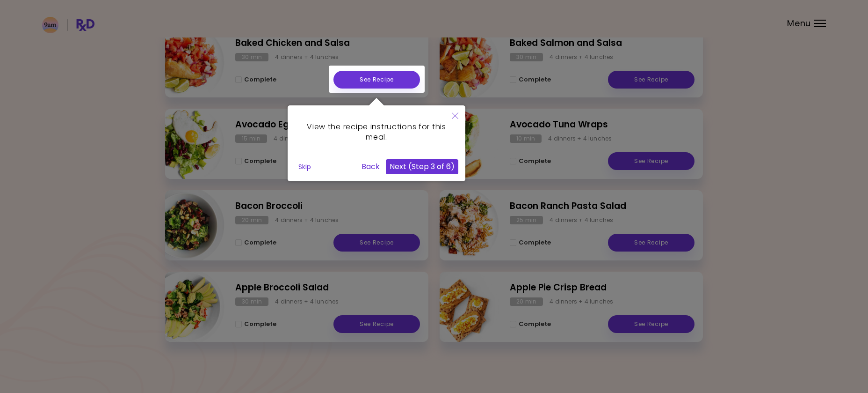  Describe the element at coordinates (455, 116) in the screenshot. I see `button: Close` at that location.